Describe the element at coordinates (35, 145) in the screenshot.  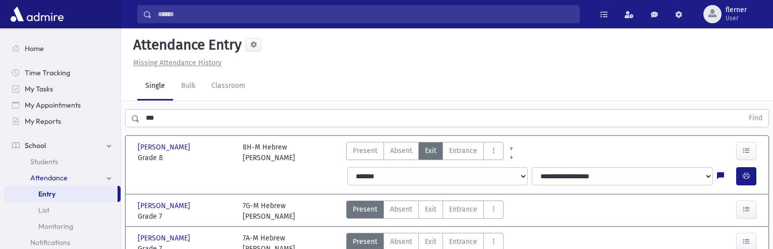
I see `span: School` at that location.